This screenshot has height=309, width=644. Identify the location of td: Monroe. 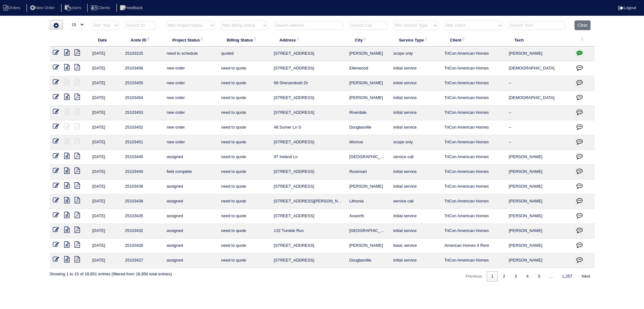
(368, 142).